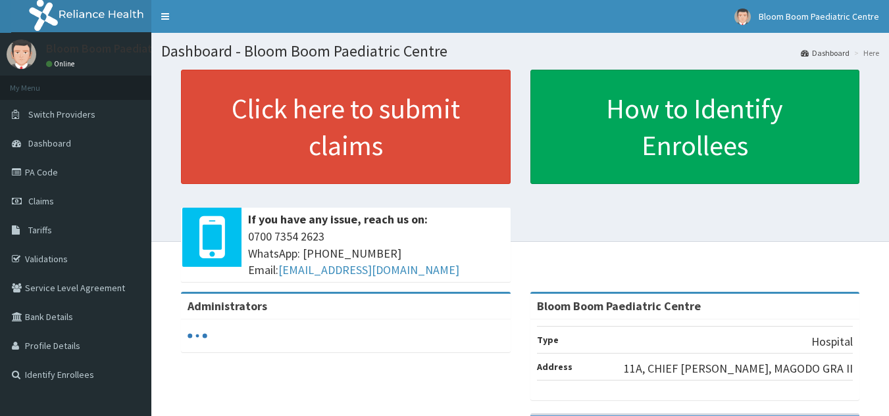 This screenshot has height=416, width=889. What do you see at coordinates (520, 51) in the screenshot?
I see `h1: Dashboard - Bloom Boom Paediatric Centre` at bounding box center [520, 51].